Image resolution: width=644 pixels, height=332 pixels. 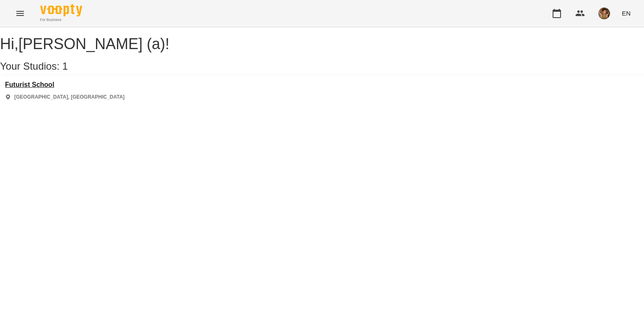 I want to click on span: EN, so click(x=626, y=13).